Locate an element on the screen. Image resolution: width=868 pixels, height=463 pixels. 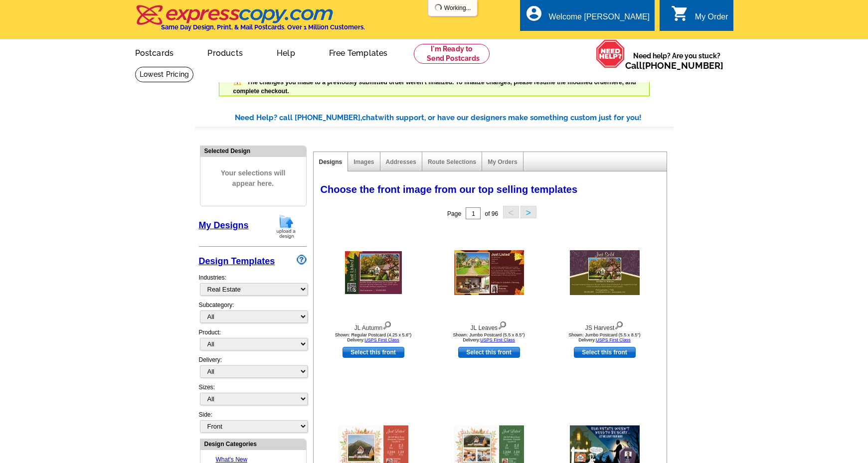
div: Subcategory: is located at coordinates (253, 314).